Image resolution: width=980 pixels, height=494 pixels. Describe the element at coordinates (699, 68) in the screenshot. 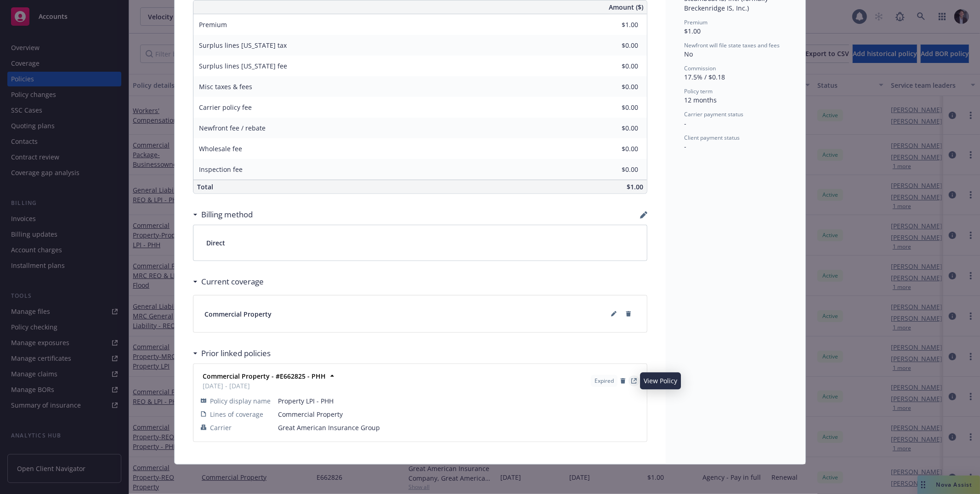

I see `span: Commission` at that location.